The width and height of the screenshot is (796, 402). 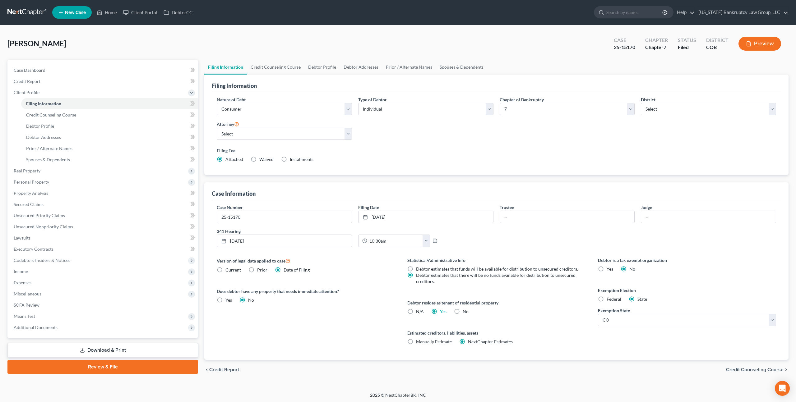 I want to click on div: Status, so click(x=687, y=40).